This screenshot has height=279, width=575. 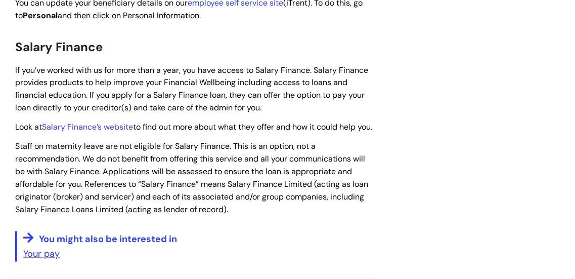 What do you see at coordinates (40, 15) in the screenshot?
I see `span: Personal` at bounding box center [40, 15].